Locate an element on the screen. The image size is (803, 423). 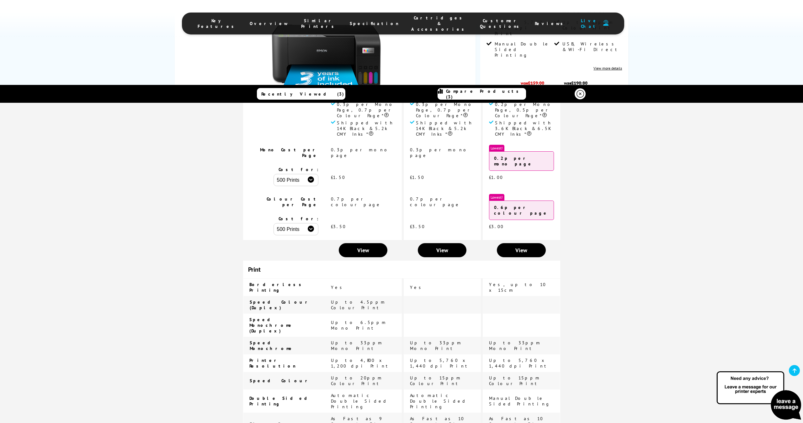
a: Recently Viewed (3) is located at coordinates (301, 94).